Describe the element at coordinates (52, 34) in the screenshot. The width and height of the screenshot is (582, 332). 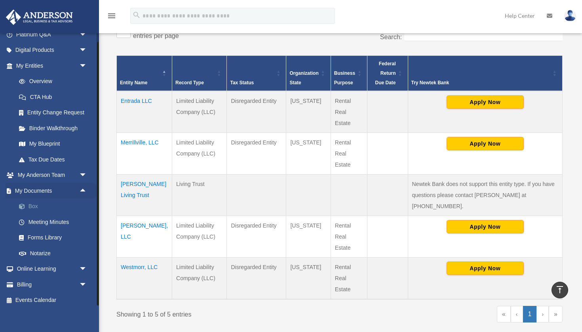
I see `a: Platinum Q&Aarrow_drop_down` at that location.